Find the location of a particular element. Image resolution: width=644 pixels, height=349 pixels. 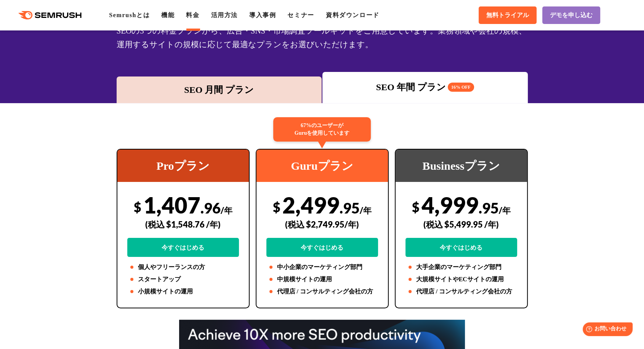

a: デモを申し込む is located at coordinates (571, 15).